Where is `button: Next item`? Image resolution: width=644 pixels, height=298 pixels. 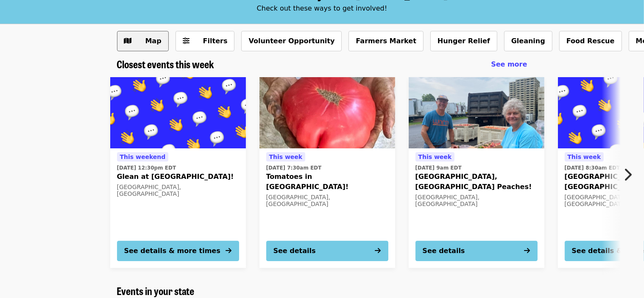
button: Next item is located at coordinates (630, 175).